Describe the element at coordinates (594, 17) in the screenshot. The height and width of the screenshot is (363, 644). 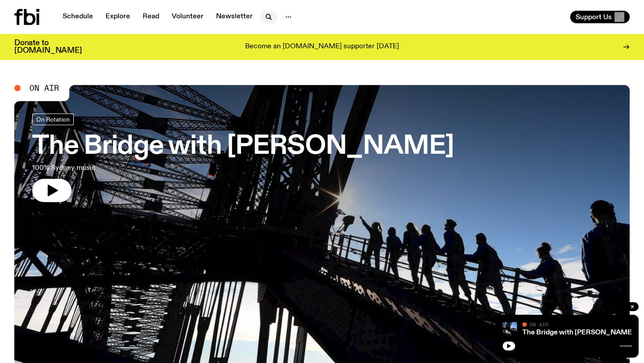
I see `span: Support Us` at that location.